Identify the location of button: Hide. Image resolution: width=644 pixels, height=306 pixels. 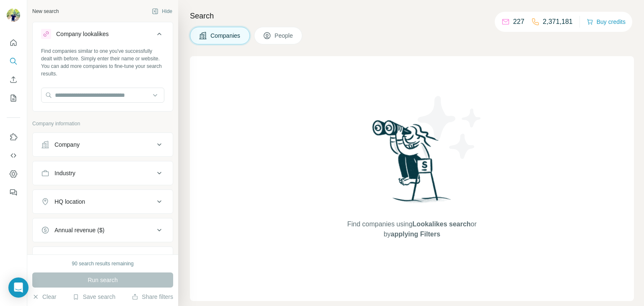
(162, 11).